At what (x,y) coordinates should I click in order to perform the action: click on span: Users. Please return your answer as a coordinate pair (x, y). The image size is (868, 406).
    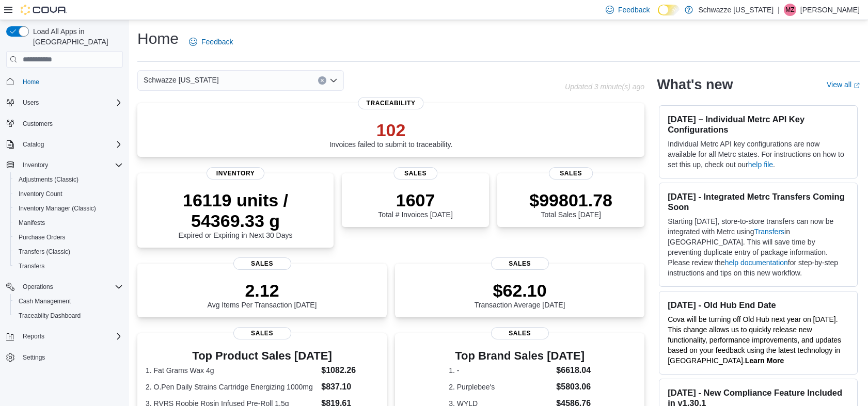
    Looking at the image, I should click on (71, 103).